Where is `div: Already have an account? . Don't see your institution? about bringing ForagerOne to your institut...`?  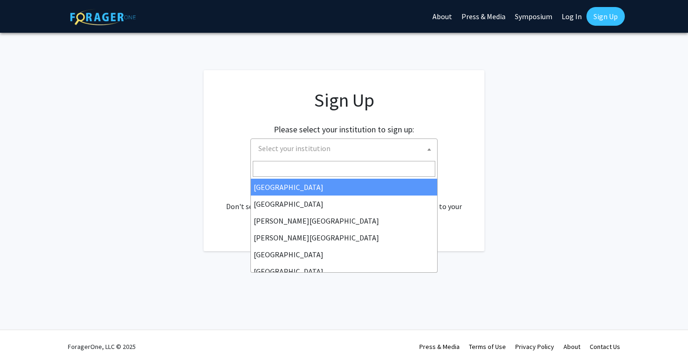
div: Already have an account? . Don't see your institution? about bringing ForagerOne to your institut... is located at coordinates (344, 201).